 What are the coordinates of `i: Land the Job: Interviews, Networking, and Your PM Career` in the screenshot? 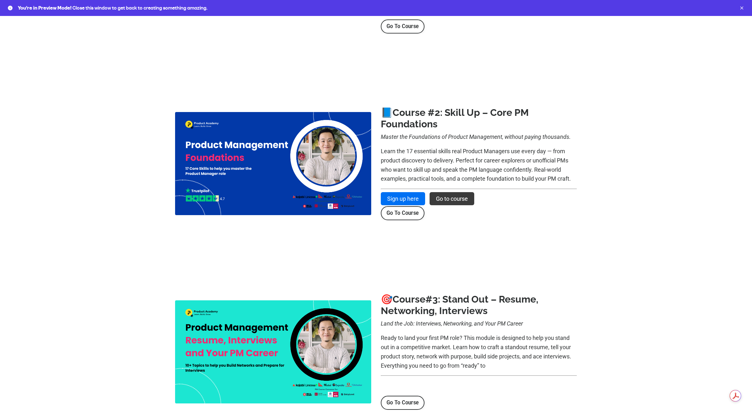 It's located at (452, 323).